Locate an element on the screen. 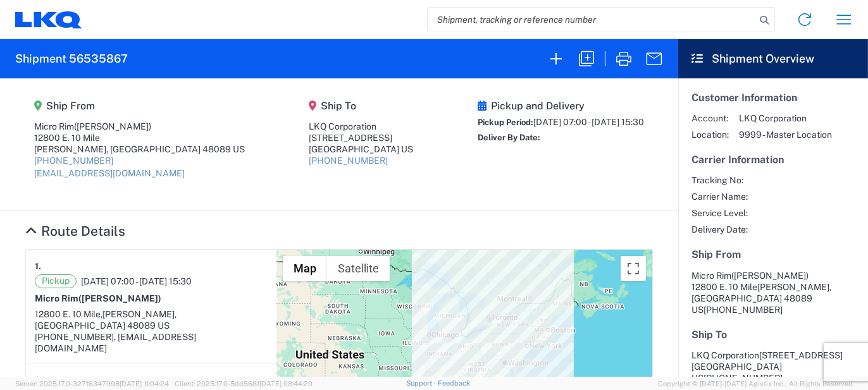 This screenshot has height=390, width=868. span: Tracking No: is located at coordinates (719, 180).